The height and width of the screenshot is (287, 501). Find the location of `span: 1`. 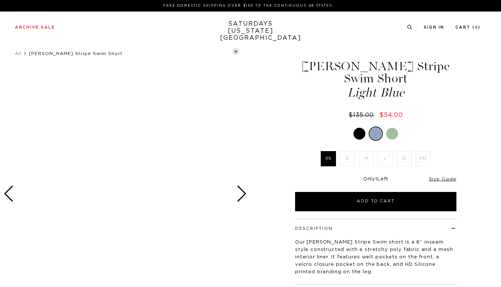

span: 1 is located at coordinates (376, 179).